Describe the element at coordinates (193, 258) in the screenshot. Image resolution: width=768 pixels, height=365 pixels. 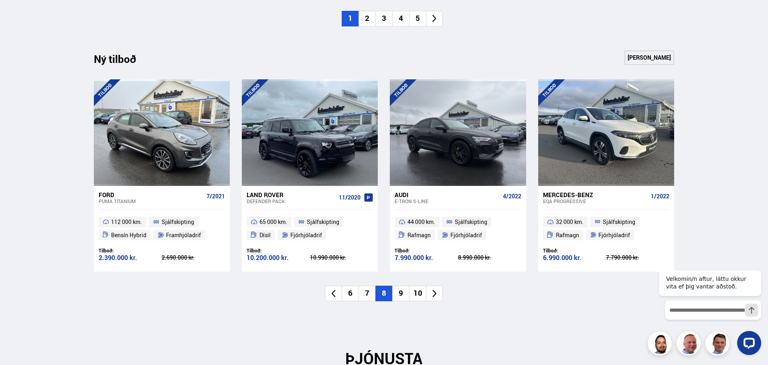
I see `div: 2.690.000 kr.` at that location.